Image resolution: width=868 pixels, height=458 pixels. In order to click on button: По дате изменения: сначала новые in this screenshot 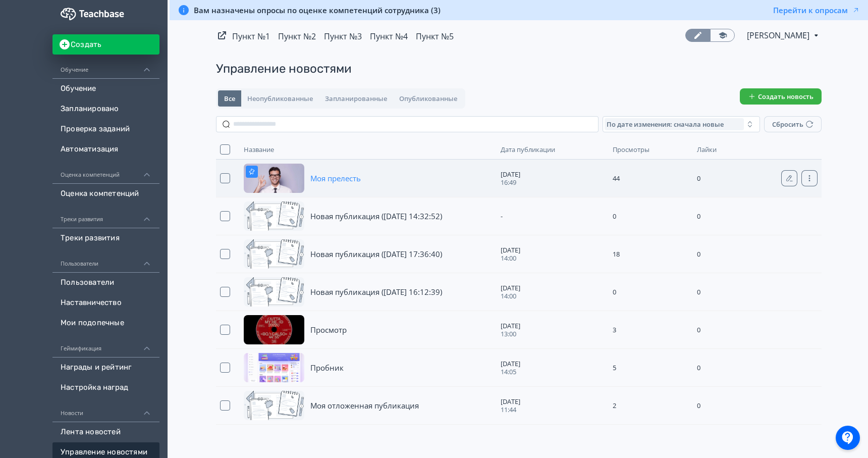, I will do `click(681, 125)`.